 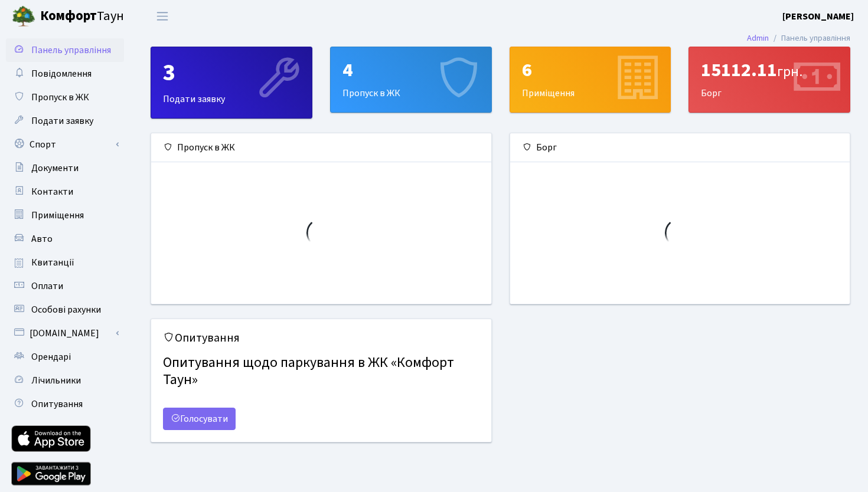 What do you see at coordinates (60, 97) in the screenshot?
I see `span: Пропуск в ЖК` at bounding box center [60, 97].